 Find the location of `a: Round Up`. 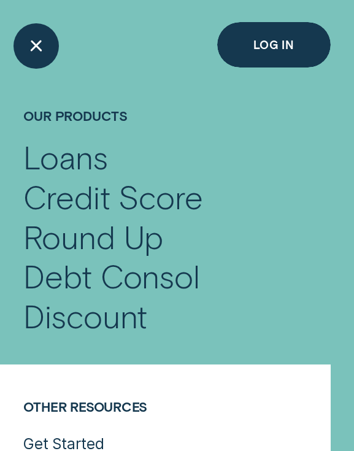

a: Round Up is located at coordinates (177, 237).